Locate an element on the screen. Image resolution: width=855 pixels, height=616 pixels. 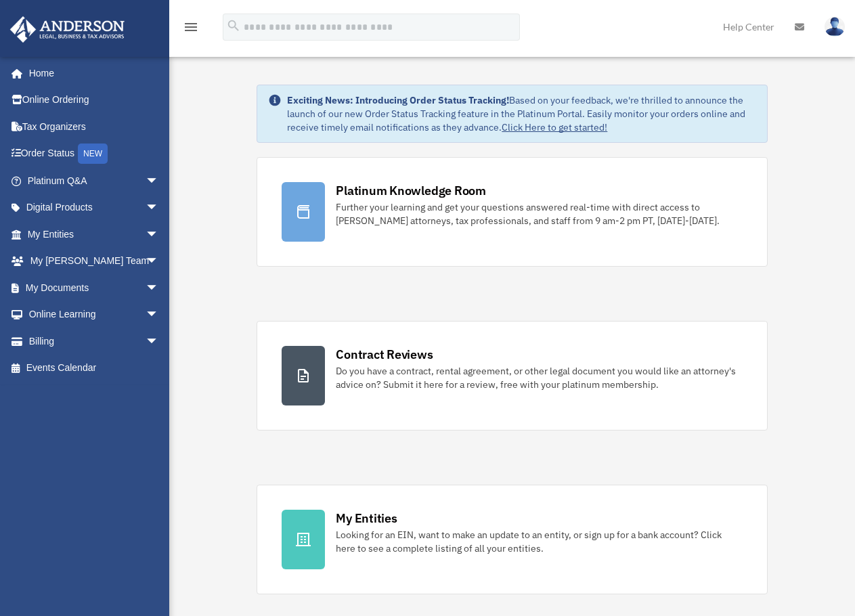
a: Billingarrow_drop_down is located at coordinates (94, 341).